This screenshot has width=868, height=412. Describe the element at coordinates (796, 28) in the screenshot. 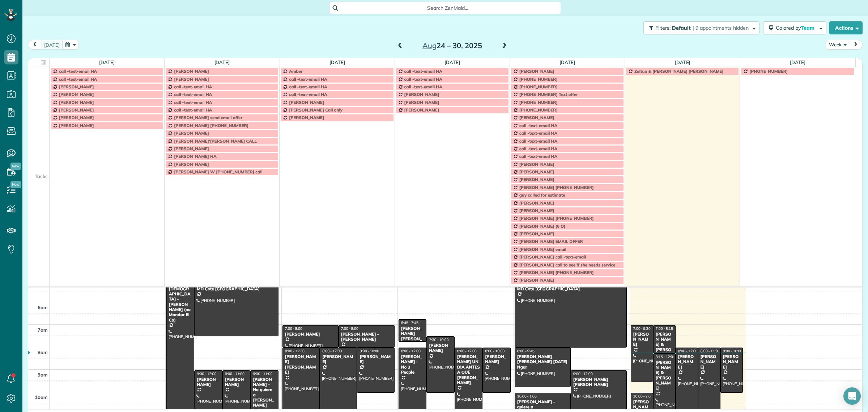

I see `span: Colored by` at that location.